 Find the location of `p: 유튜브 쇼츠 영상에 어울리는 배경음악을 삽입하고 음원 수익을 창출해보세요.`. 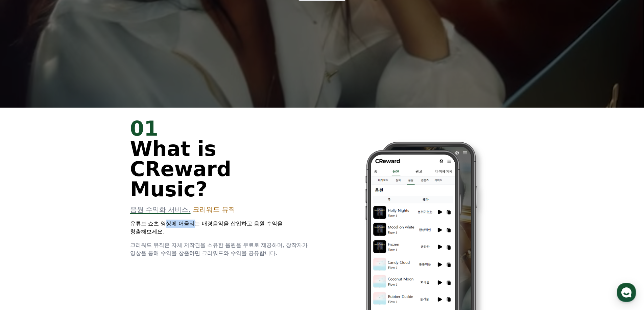

p: 유튜브 쇼츠 영상에 어울리는 배경음악을 삽입하고 음원 수익을 창출해보세요. is located at coordinates (222, 228).